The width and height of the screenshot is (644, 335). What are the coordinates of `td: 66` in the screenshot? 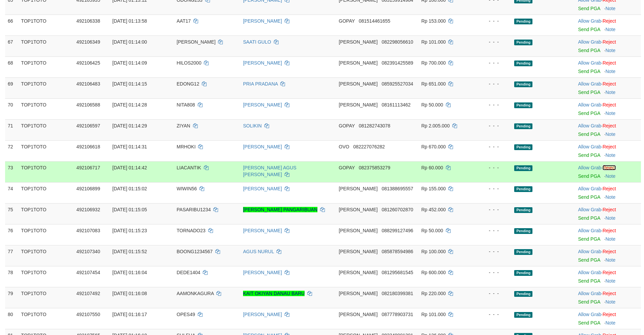 It's located at (12, 25).